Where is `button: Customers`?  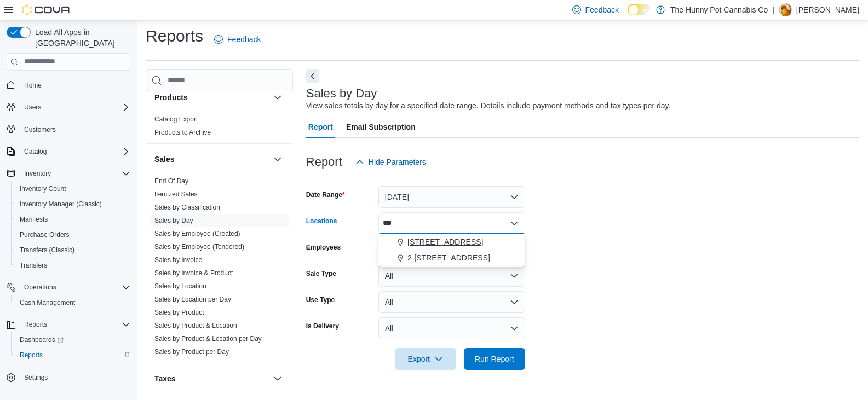 button: Customers is located at coordinates (68, 129).